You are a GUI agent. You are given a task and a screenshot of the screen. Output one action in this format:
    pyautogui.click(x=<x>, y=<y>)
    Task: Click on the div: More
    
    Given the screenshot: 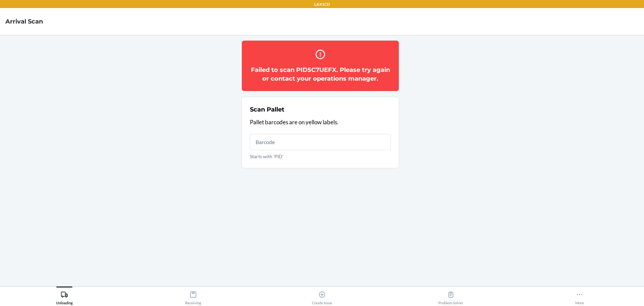 What is the action you would take?
    pyautogui.click(x=580, y=297)
    